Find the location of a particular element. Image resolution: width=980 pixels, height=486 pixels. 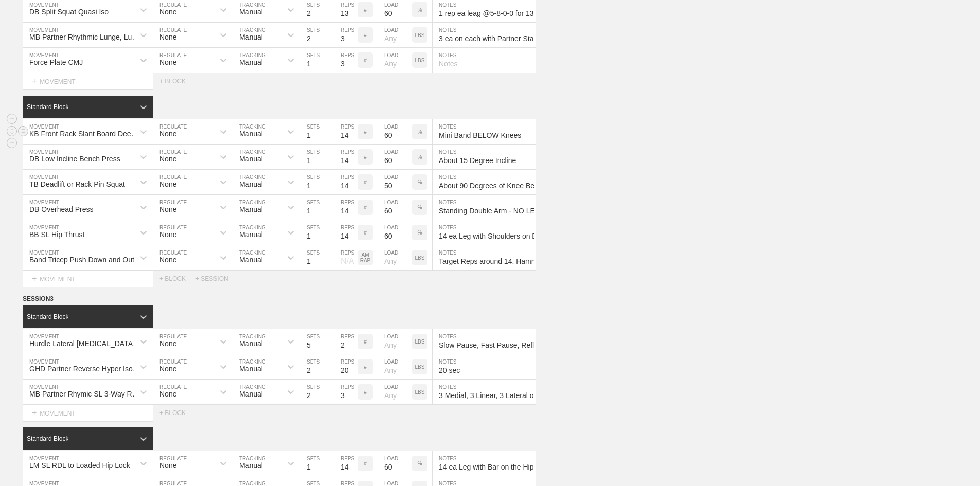

div: + SESSION is located at coordinates (216, 279).